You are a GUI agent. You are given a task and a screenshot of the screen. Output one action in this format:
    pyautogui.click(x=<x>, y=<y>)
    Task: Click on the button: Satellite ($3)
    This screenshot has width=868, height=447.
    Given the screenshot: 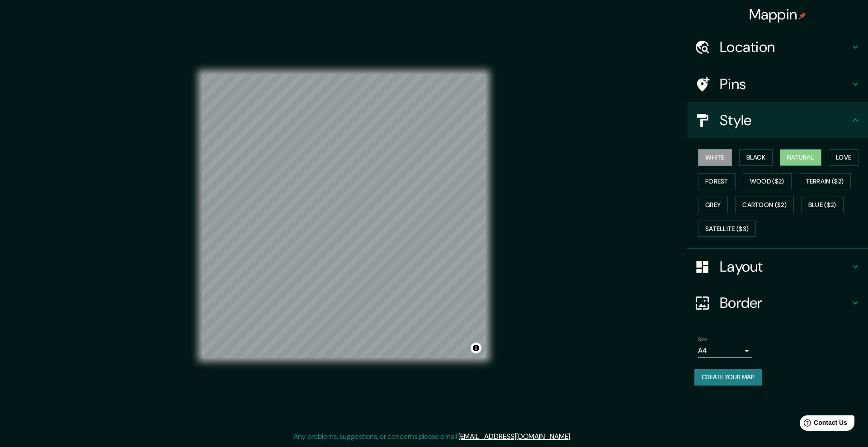 What is the action you would take?
    pyautogui.click(x=727, y=229)
    